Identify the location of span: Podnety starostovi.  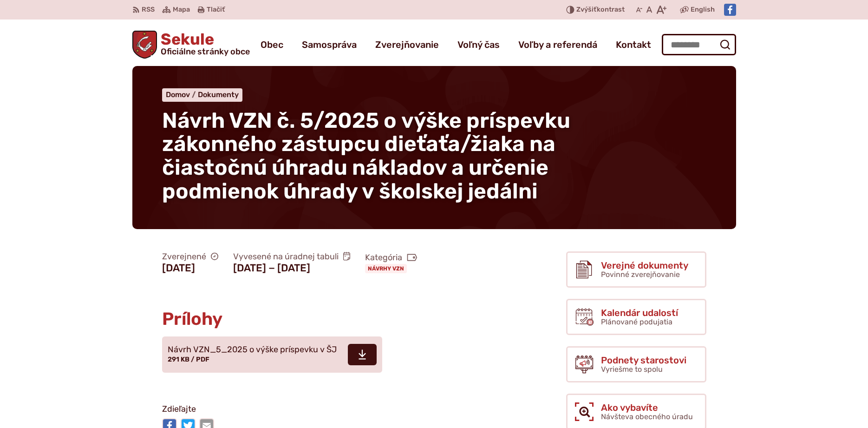
(644, 360).